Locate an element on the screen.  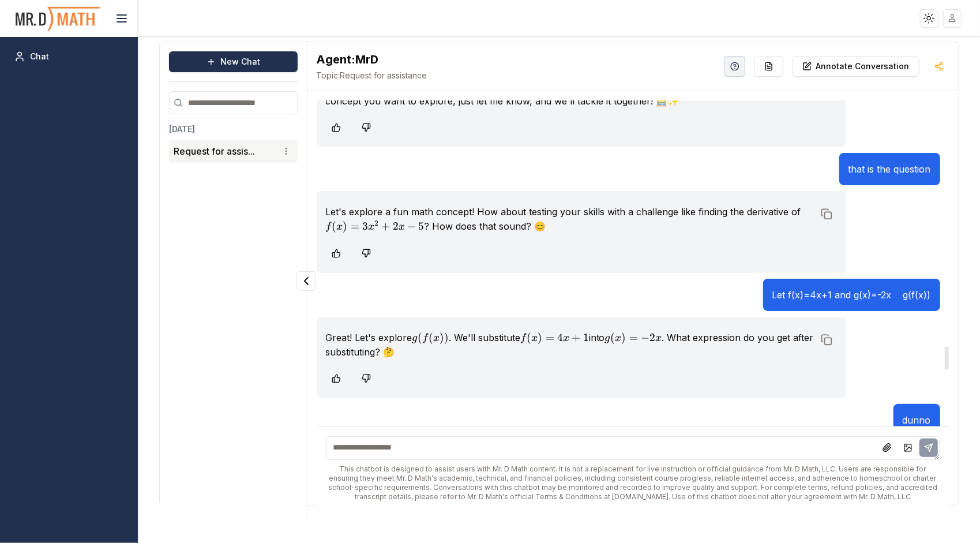
span: Chat is located at coordinates (39, 57).